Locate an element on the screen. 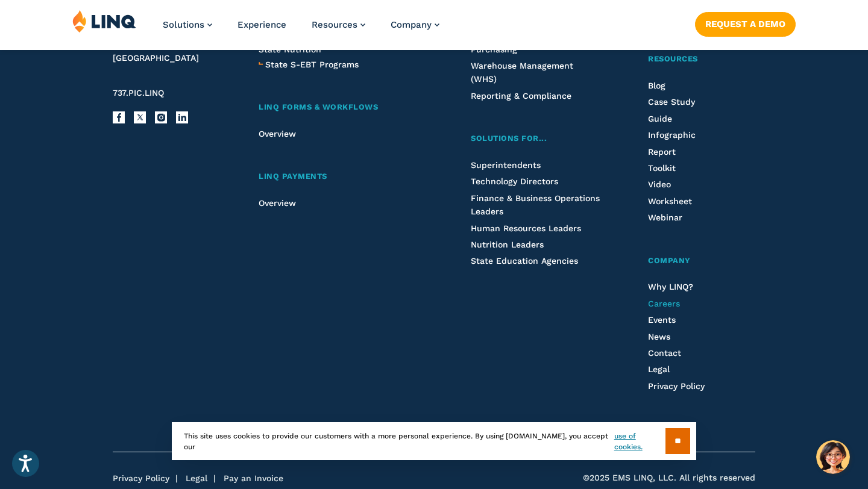 This screenshot has height=489, width=868. a: LINQ Forms & Workflows is located at coordinates (340, 107).